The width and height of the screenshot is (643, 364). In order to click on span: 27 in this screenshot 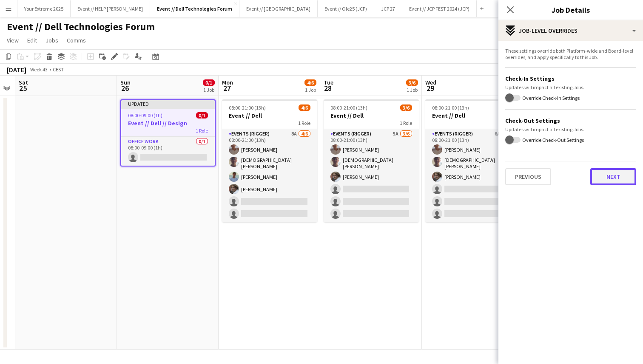, I will do `click(227, 88)`.